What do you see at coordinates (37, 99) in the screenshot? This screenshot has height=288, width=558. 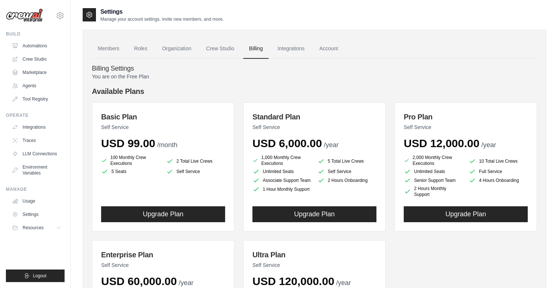 I see `a: Tool Registry` at bounding box center [37, 99].